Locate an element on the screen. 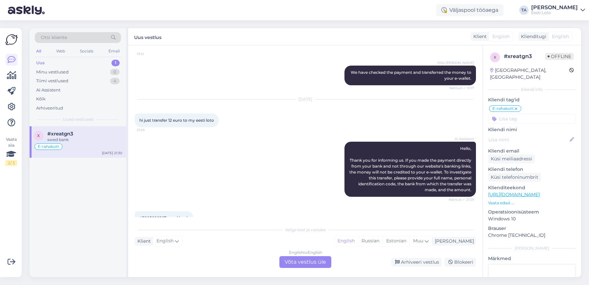 The image size is (589, 285). span: 21:29 is located at coordinates (149, 130).